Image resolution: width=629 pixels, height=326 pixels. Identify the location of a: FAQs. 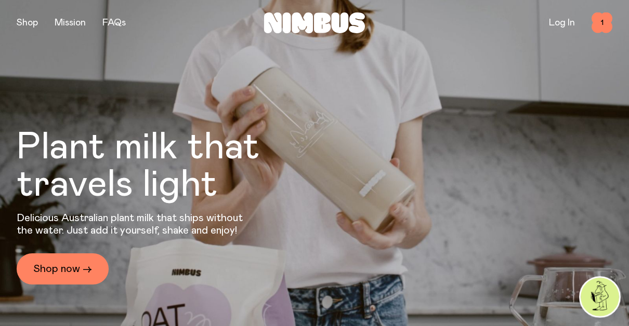
(114, 23).